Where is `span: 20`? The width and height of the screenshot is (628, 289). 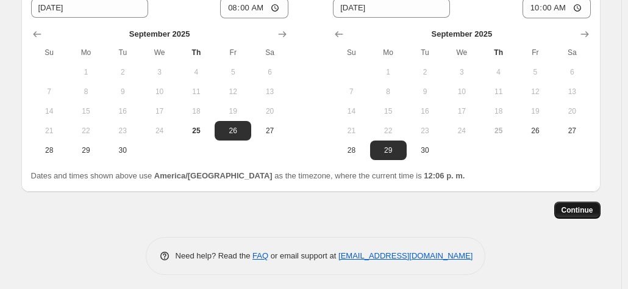 span: 20 is located at coordinates (270, 111).